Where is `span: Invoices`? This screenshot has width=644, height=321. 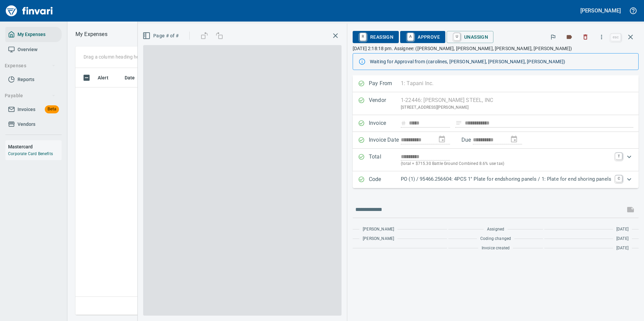
span: Invoices is located at coordinates (26, 110).